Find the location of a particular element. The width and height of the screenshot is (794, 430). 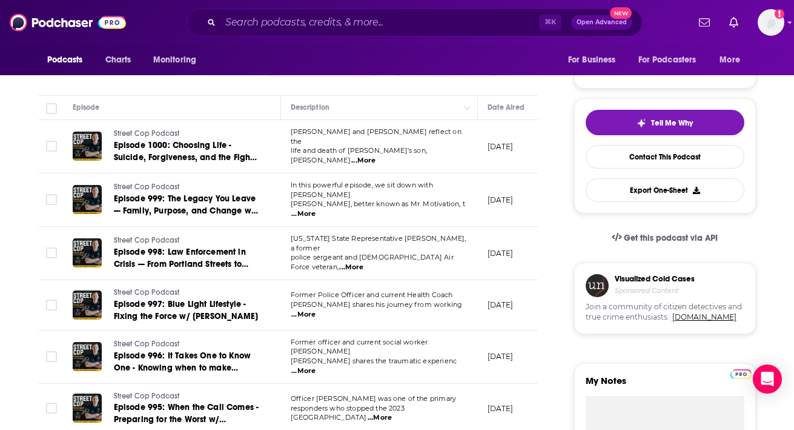

span: More is located at coordinates (730, 60).